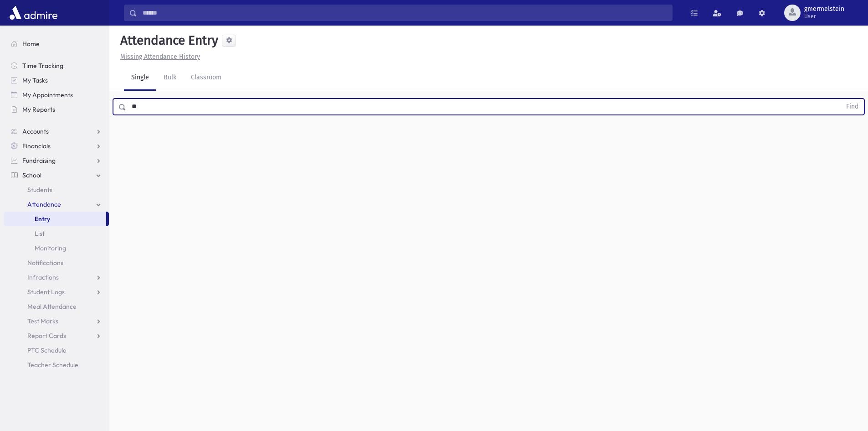  I want to click on span: Notifications, so click(45, 263).